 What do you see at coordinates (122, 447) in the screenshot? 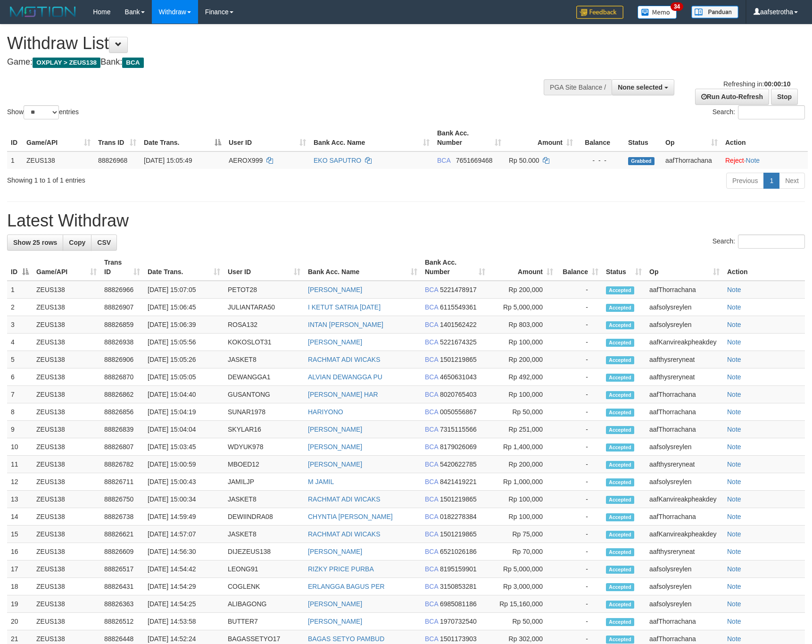
I see `td: 88826807` at bounding box center [122, 447].